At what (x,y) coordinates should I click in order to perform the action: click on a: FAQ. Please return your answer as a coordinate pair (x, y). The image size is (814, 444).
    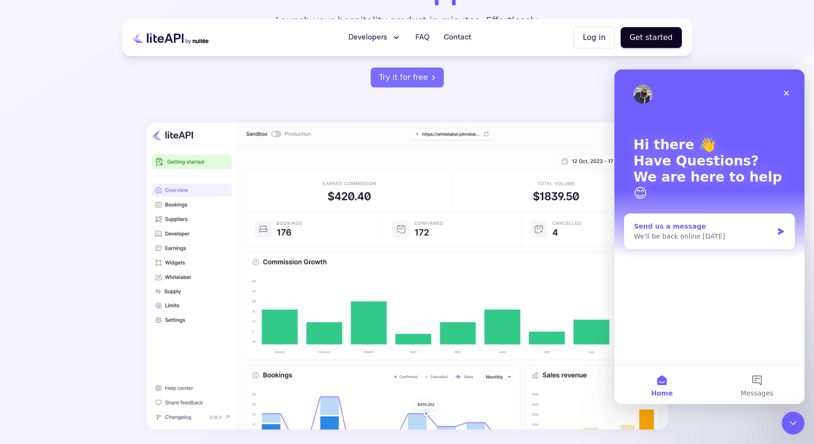
    Looking at the image, I should click on (422, 38).